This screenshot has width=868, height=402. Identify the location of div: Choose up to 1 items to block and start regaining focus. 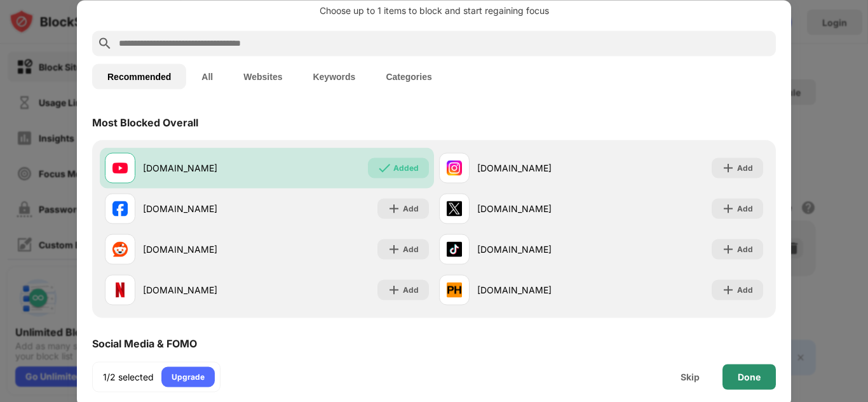
(434, 10).